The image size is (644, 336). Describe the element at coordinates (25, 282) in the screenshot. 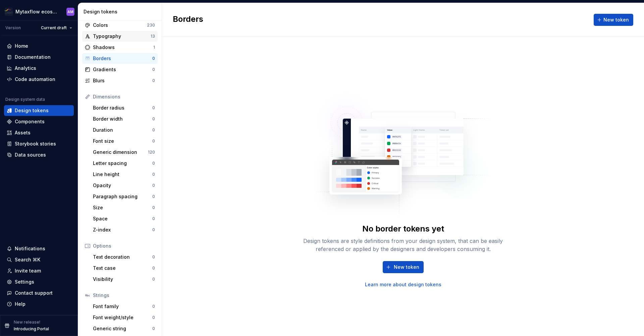

I see `div: Settings` at that location.